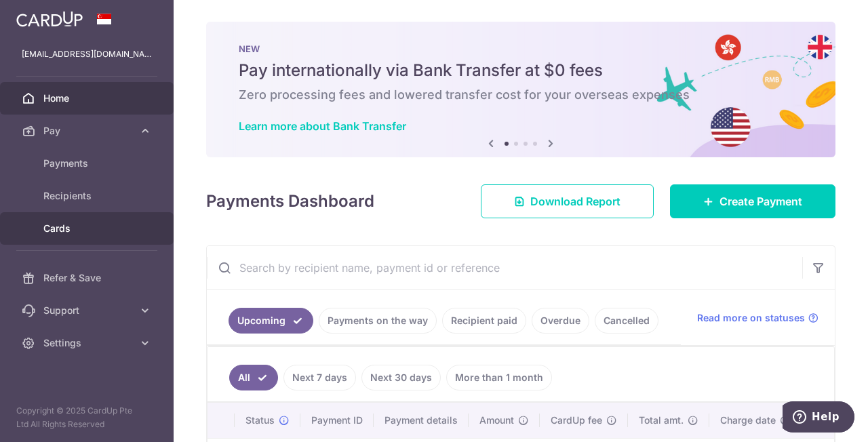  Describe the element at coordinates (751, 318) in the screenshot. I see `span: Read more on statuses` at that location.